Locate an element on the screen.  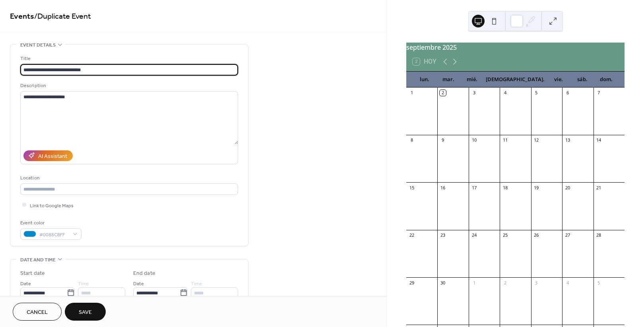
span: Event details is located at coordinates (38, 45).